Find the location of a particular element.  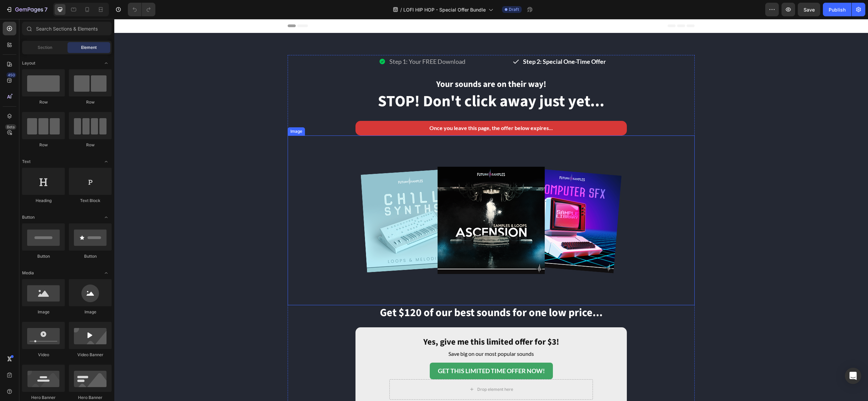

button: <strong>GET THIS LIMITED TIME OFFER NOW!</strong> is located at coordinates (377, 351).